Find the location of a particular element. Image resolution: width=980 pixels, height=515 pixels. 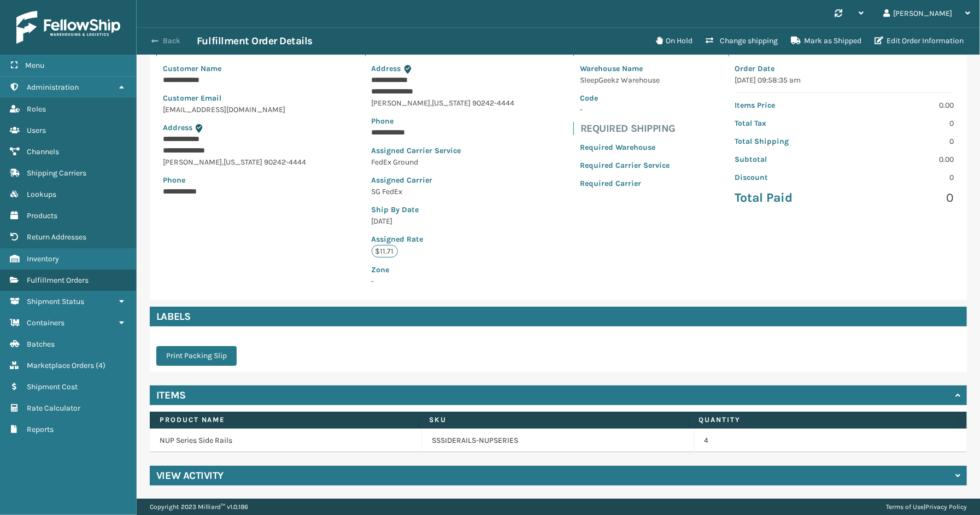

label: Product Name is located at coordinates (284, 420).